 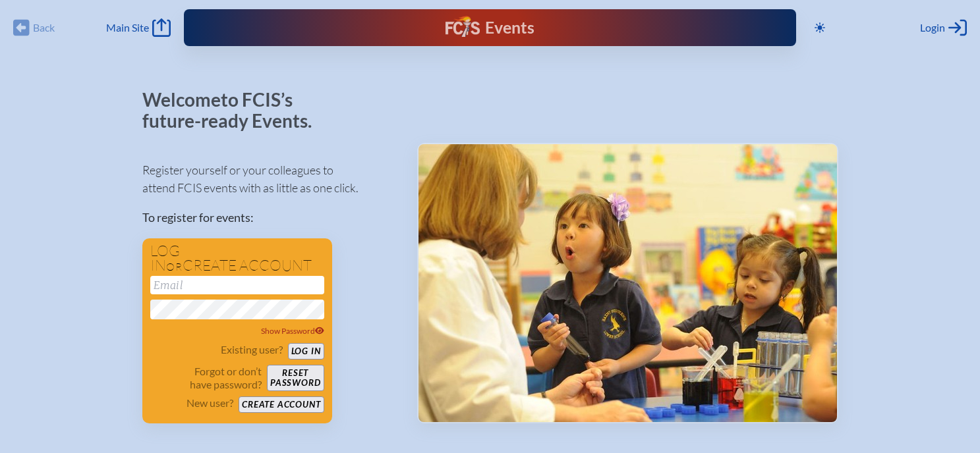 What do you see at coordinates (490, 28) in the screenshot?
I see `div: FCIS Events — Future ready` at bounding box center [490, 28].